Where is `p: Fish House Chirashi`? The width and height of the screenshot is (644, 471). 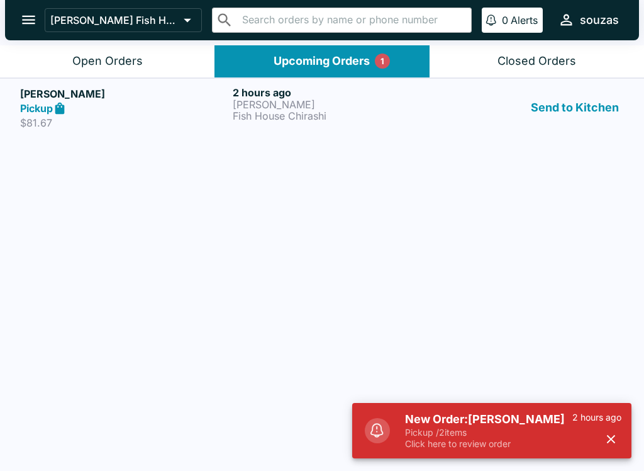
p: Fish House Chirashi is located at coordinates (337, 116).